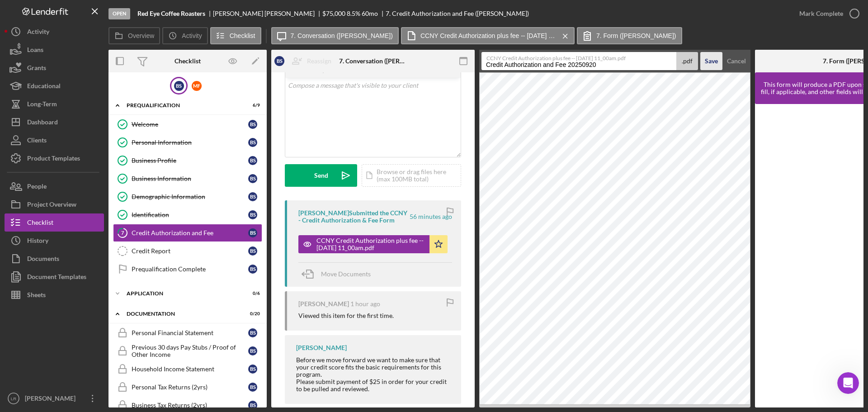 The height and width of the screenshot is (412, 868). Describe the element at coordinates (36, 69) in the screenshot. I see `div: Grants` at that location.